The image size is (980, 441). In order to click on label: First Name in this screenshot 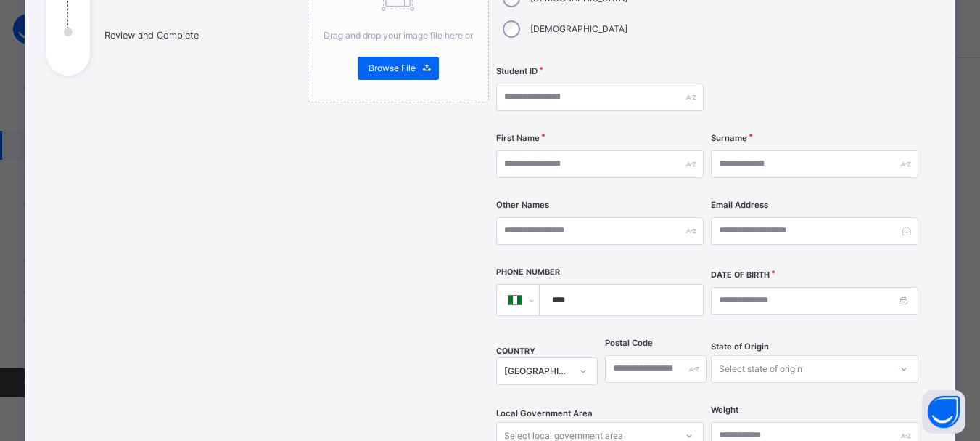, I will do `click(518, 138)`.